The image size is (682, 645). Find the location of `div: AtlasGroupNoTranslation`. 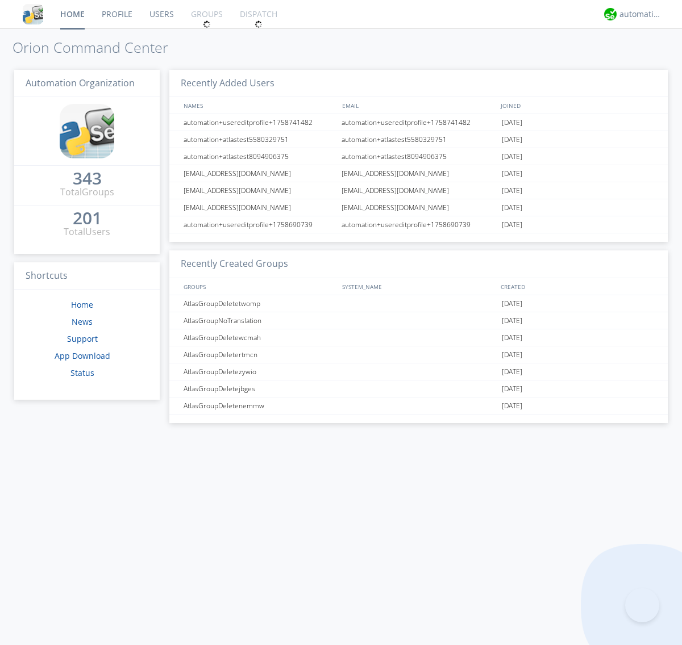

div: AtlasGroupNoTranslation is located at coordinates (259, 320).